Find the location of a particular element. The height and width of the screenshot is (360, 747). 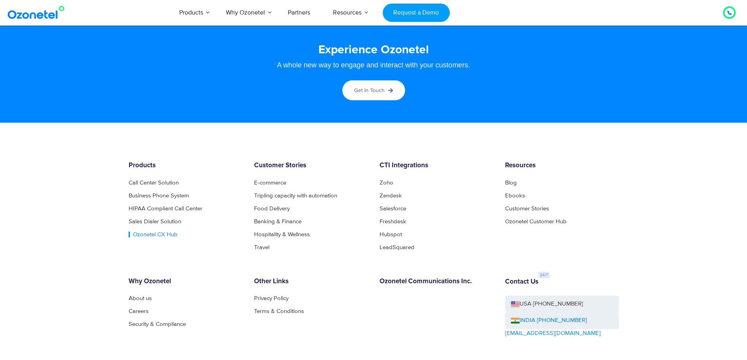

h6: Why Ozonetel is located at coordinates (185, 282).